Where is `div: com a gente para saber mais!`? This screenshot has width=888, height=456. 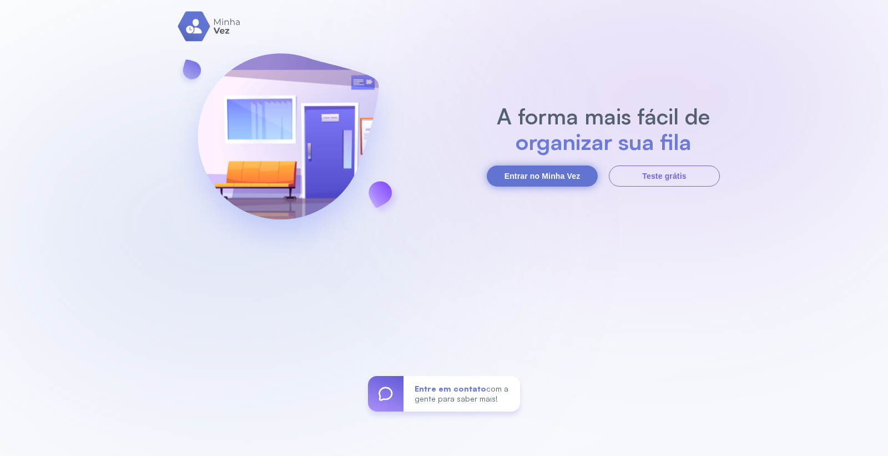 div: com a gente para saber mais! is located at coordinates (462, 394).